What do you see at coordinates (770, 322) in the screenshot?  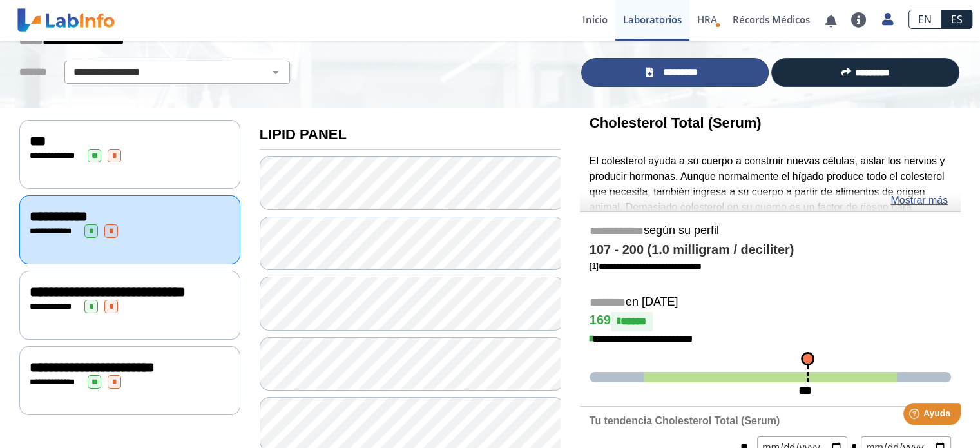 I see `h4: 169` at bounding box center [770, 322].